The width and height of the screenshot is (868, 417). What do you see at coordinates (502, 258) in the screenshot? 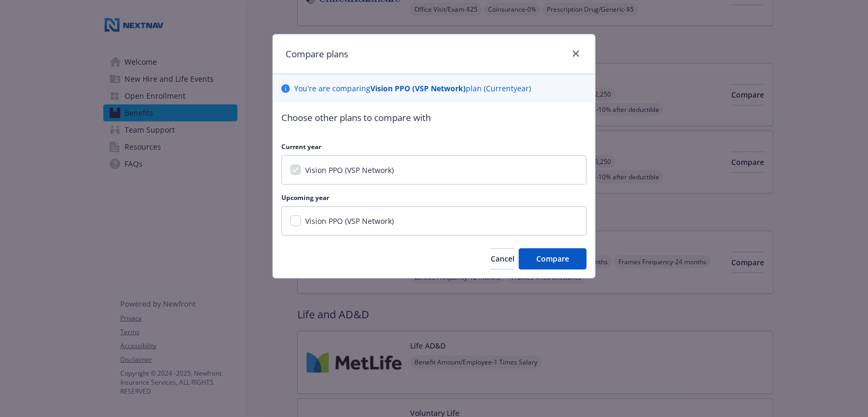
I see `span: Cancel` at bounding box center [502, 258].